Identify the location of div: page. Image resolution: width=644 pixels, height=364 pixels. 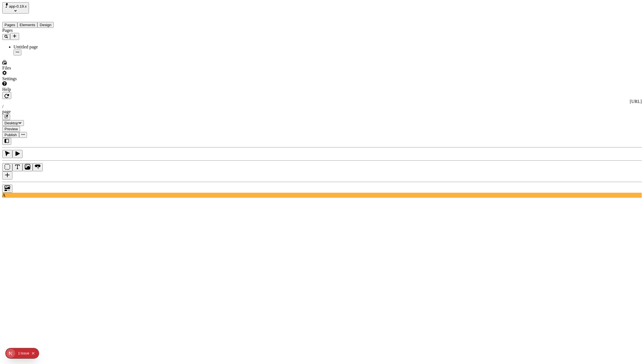
(322, 112).